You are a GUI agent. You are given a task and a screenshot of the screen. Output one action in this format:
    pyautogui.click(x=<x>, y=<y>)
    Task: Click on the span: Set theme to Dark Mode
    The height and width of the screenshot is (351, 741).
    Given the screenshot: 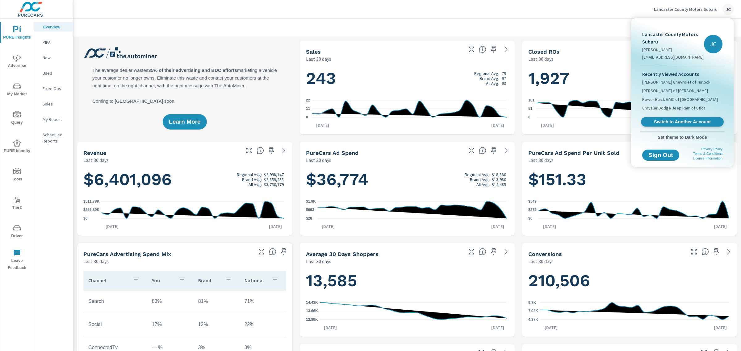 What is the action you would take?
    pyautogui.click(x=682, y=137)
    